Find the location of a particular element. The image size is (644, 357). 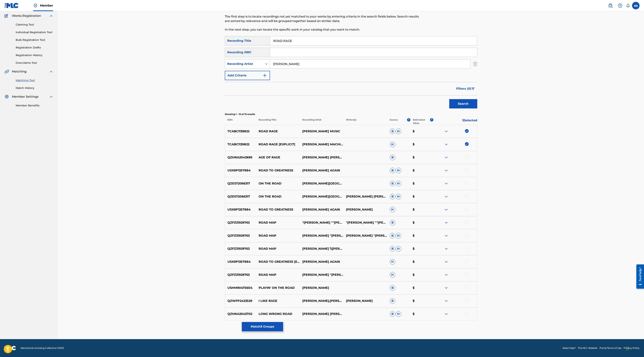

a: Privacy Policy is located at coordinates (631, 348).